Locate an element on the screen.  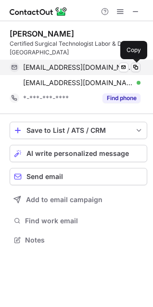
button: Reveal Button is located at coordinates (121, 98).